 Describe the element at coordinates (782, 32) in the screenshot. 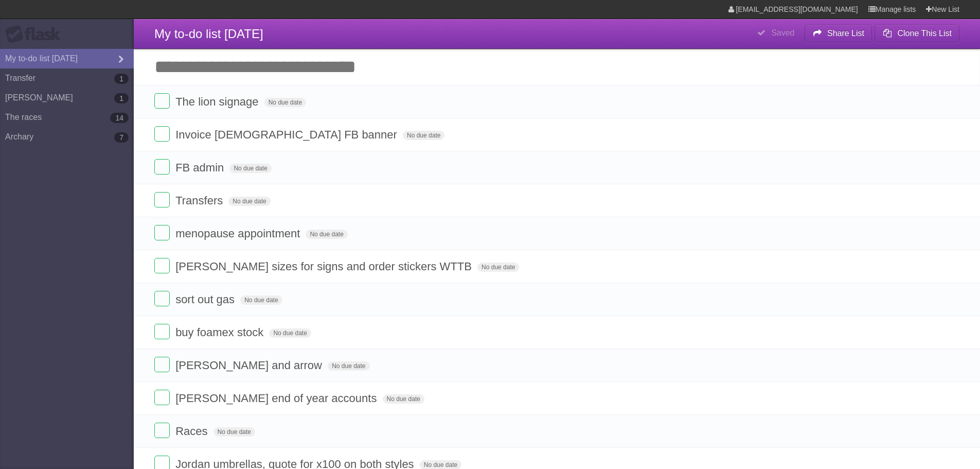

I see `b: Saved` at that location.